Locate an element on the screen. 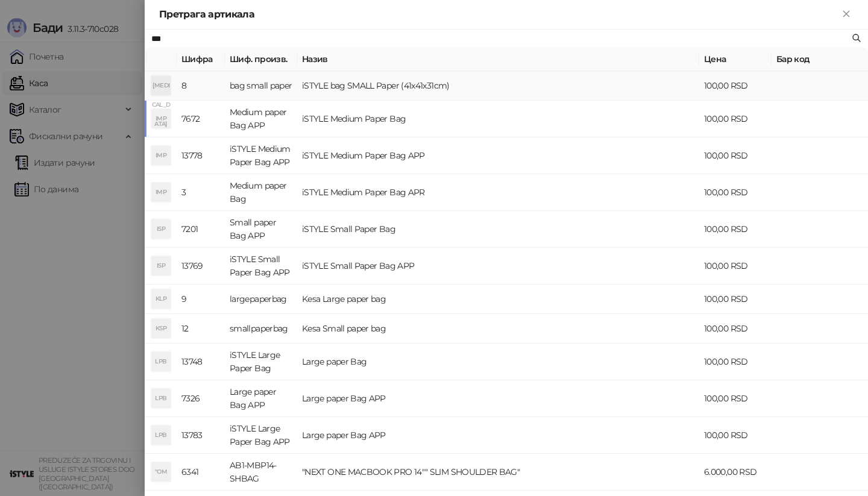  td: largepaperbag is located at coordinates (261, 299).